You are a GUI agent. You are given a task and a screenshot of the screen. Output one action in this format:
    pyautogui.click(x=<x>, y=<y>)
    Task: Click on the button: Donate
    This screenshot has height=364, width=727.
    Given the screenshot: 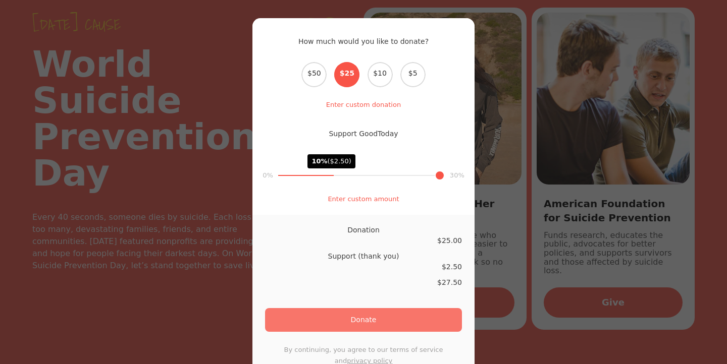 What is the action you would take?
    pyautogui.click(x=363, y=320)
    